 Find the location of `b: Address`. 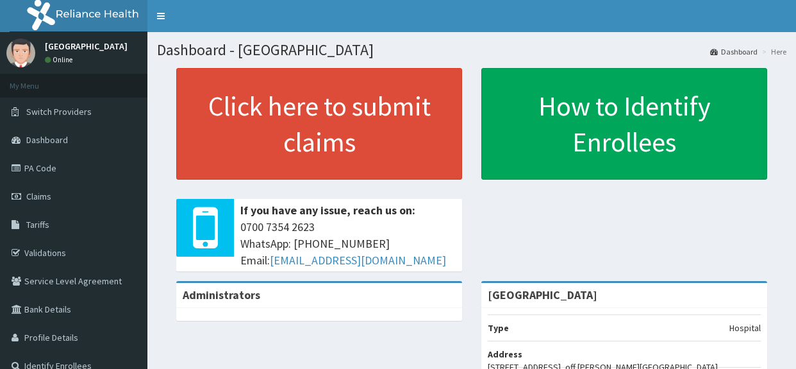

b: Address is located at coordinates (505, 354).